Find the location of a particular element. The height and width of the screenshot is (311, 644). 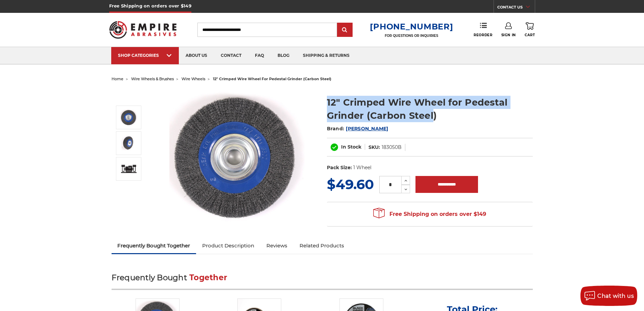

span: wire wheels & brushes is located at coordinates (153, 79).